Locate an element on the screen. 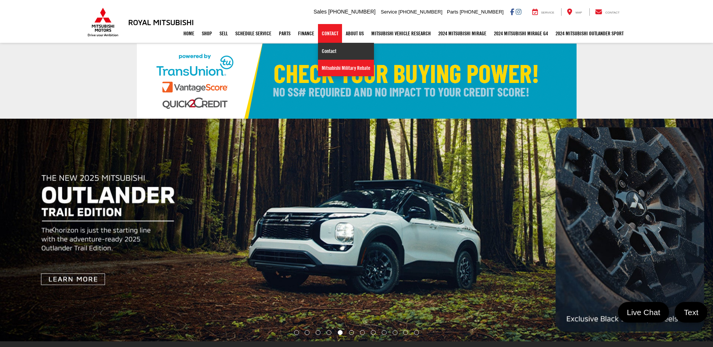  h3: Royal Mitsubishi is located at coordinates (161, 22).